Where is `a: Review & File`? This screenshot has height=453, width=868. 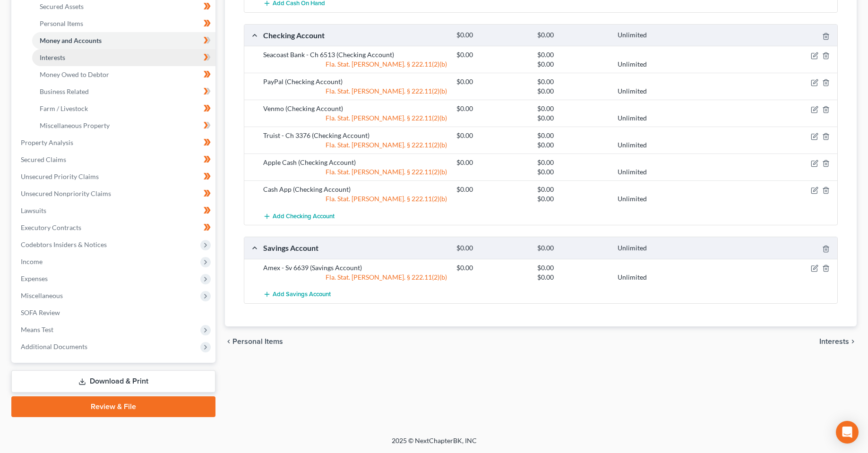 a: Review & File is located at coordinates (114, 407).